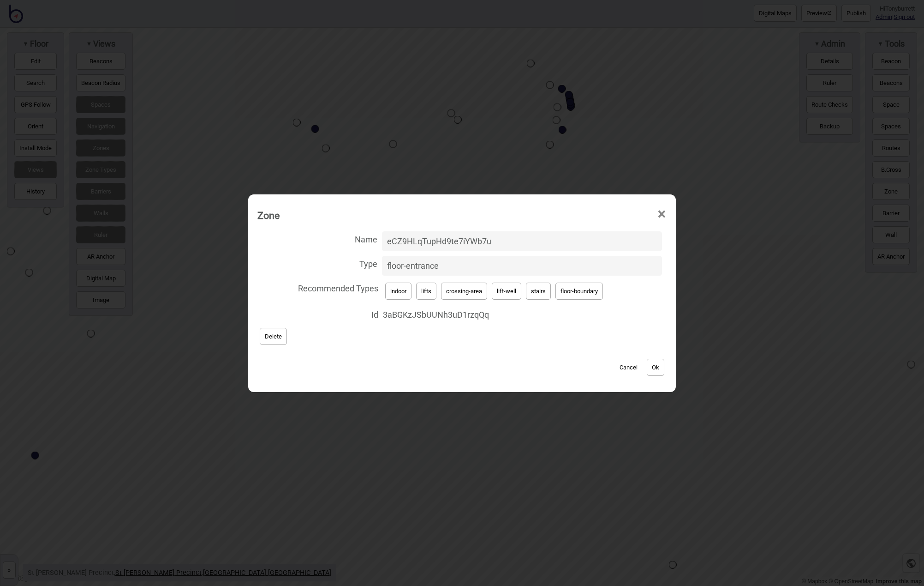  Describe the element at coordinates (522, 315) in the screenshot. I see `span: 3aBGKzJSbUUNh3uD1rzqQq` at that location.